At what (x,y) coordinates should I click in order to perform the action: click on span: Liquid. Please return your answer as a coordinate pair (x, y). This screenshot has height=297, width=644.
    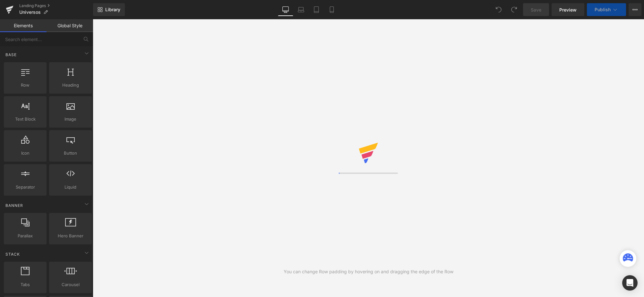
    Looking at the image, I should click on (70, 187).